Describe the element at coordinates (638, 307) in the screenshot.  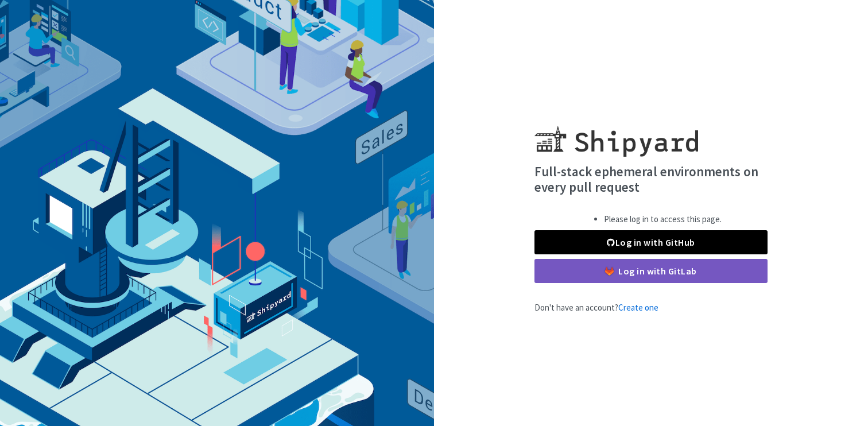
I see `a: Create one` at that location.